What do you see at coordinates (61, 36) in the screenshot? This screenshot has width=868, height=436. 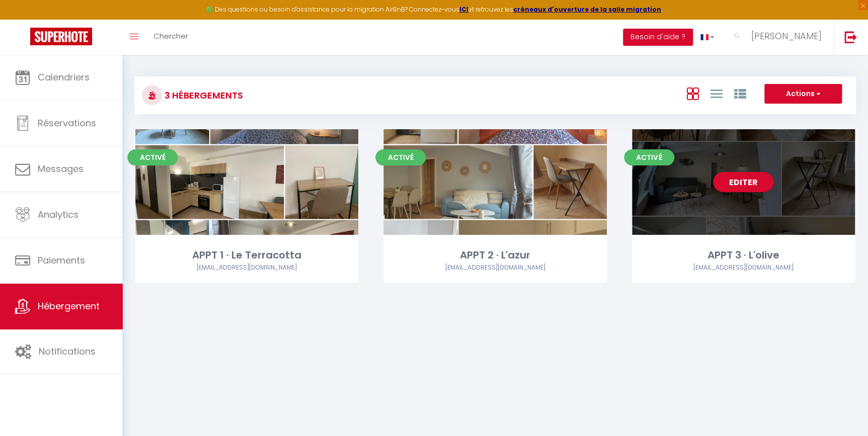 I see `img: Super Booking` at bounding box center [61, 36].